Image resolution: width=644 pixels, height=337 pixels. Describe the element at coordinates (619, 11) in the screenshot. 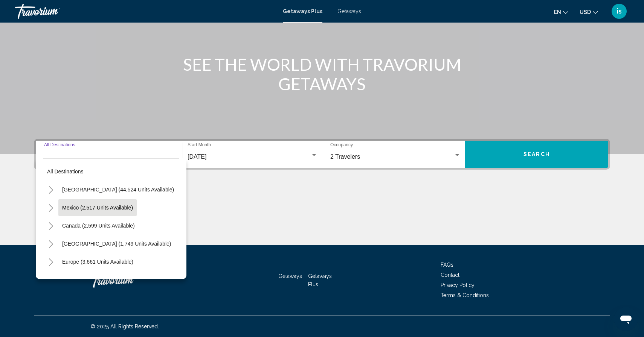

I see `button: User Menu` at that location.